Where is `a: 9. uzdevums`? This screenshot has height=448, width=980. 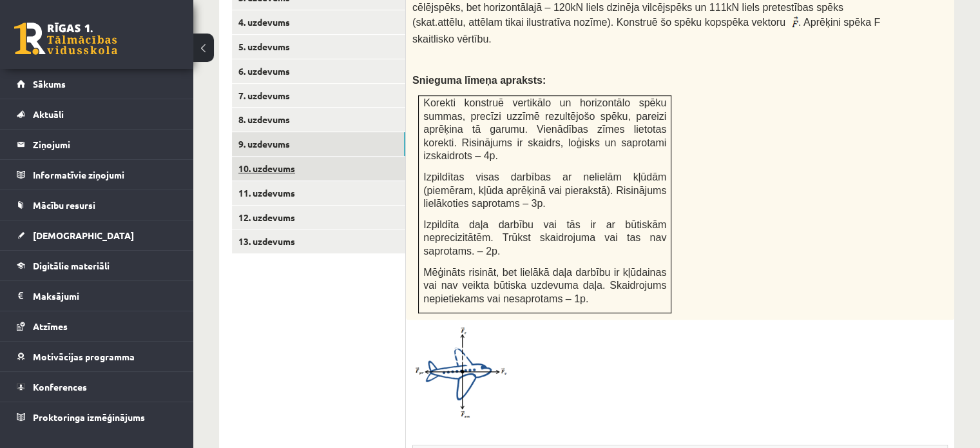
a: 9. uzdevums is located at coordinates (318, 144).